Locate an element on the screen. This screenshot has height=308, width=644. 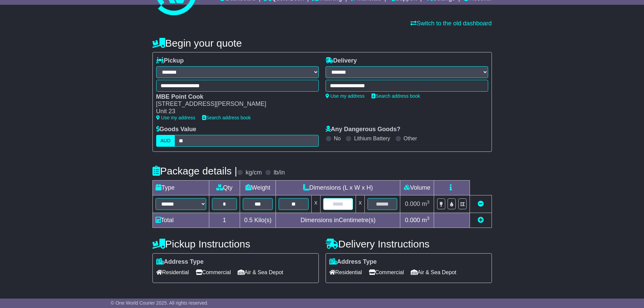
label: AUD is located at coordinates (166, 141).